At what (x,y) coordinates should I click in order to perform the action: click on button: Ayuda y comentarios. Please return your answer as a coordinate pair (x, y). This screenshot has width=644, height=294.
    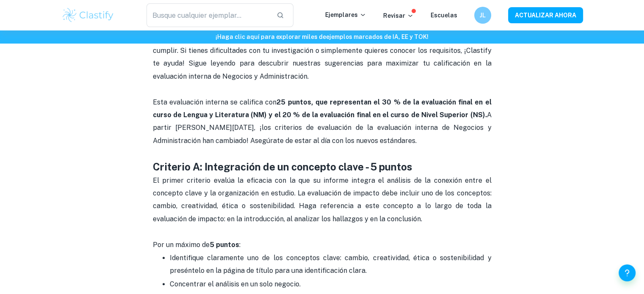
    Looking at the image, I should click on (627, 273).